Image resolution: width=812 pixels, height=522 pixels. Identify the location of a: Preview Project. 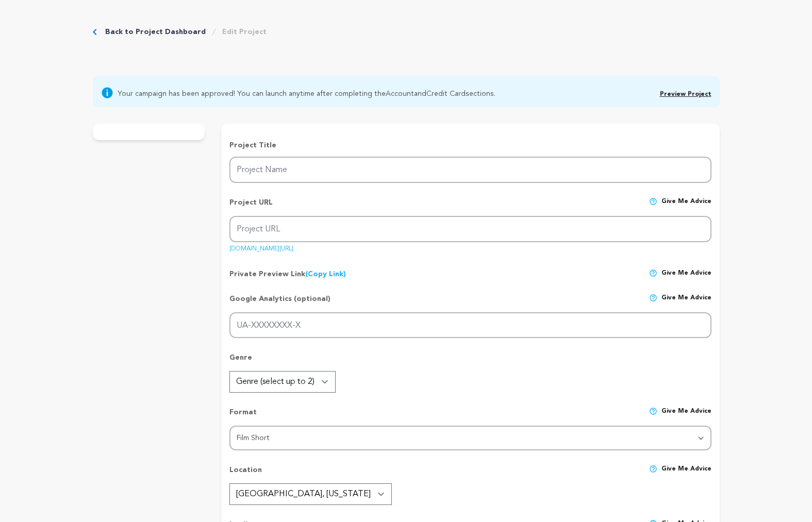
(685, 94).